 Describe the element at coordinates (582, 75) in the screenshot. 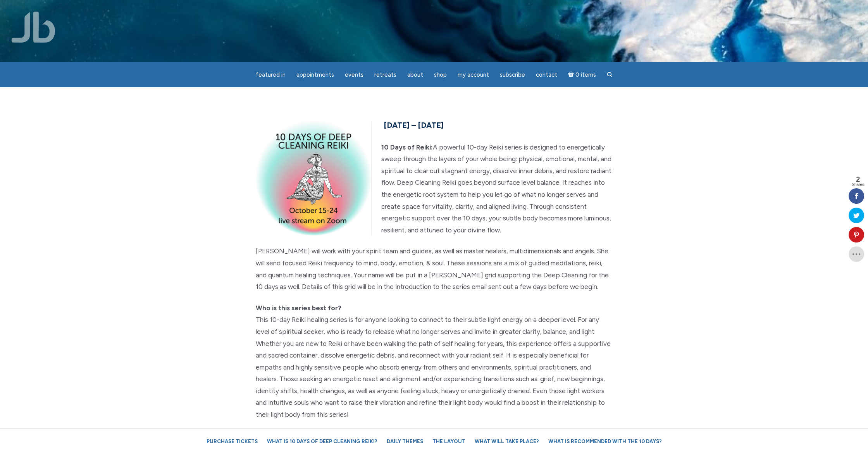

I see `a: Cart0 items` at that location.